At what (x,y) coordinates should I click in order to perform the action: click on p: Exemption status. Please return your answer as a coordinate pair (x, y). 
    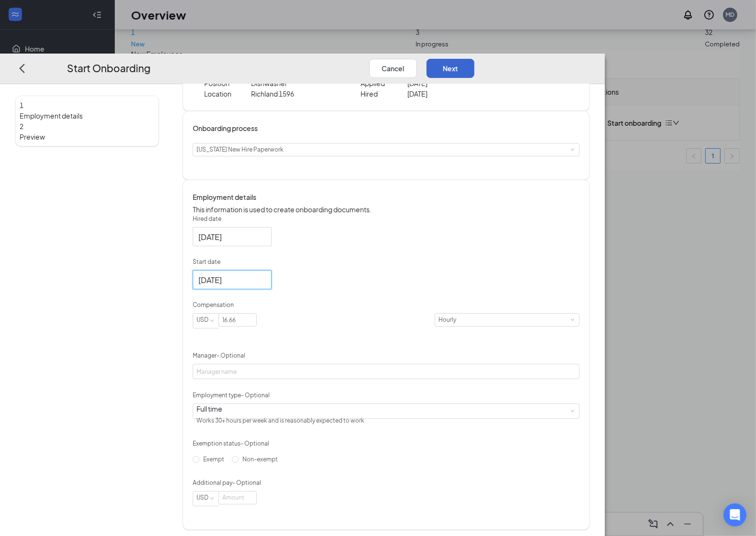
    Looking at the image, I should click on (386, 444).